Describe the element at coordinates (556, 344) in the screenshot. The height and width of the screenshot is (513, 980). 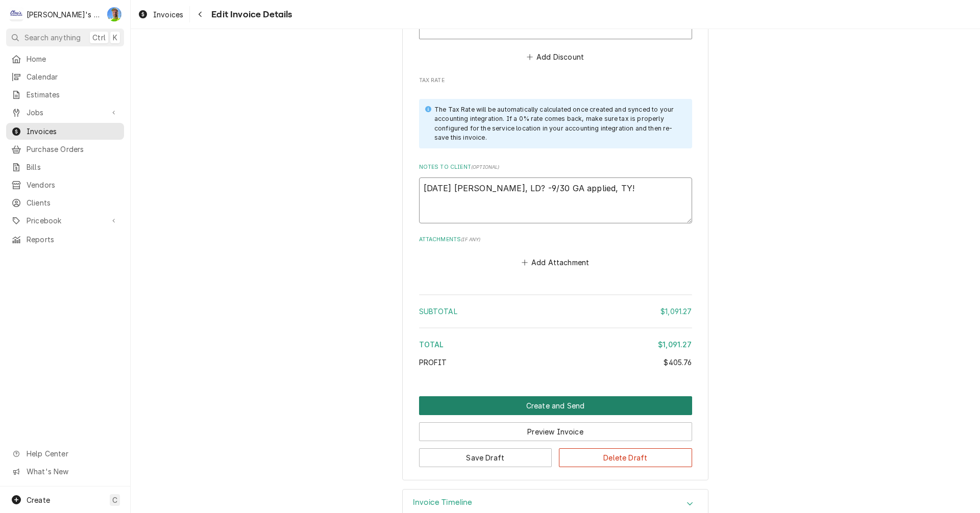
I see `div: Total` at that location.